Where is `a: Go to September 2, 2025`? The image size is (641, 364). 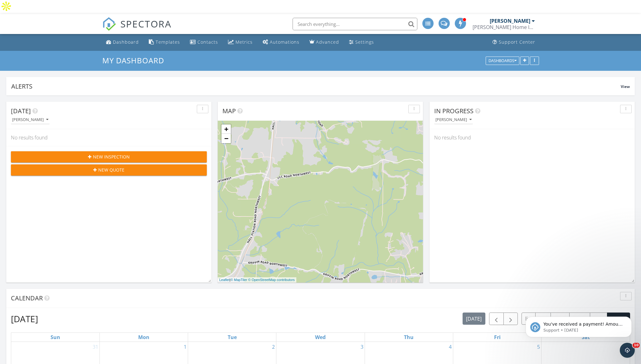
a: Go to September 2, 2025 is located at coordinates (273, 347).